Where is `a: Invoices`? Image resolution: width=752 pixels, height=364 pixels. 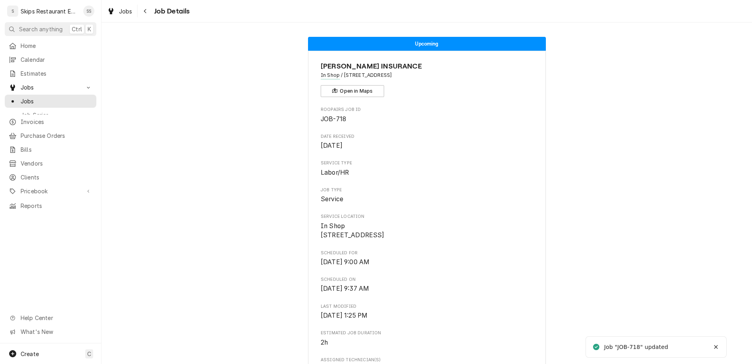
a: Invoices is located at coordinates (50, 122).